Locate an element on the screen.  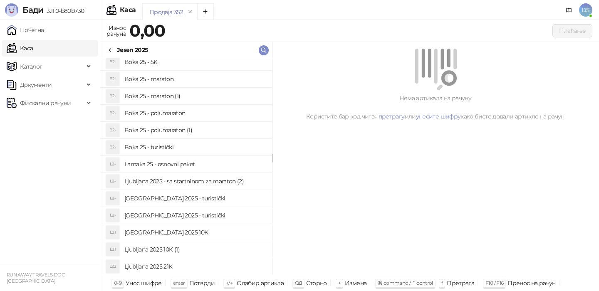
div: Измена is located at coordinates (355, 283).